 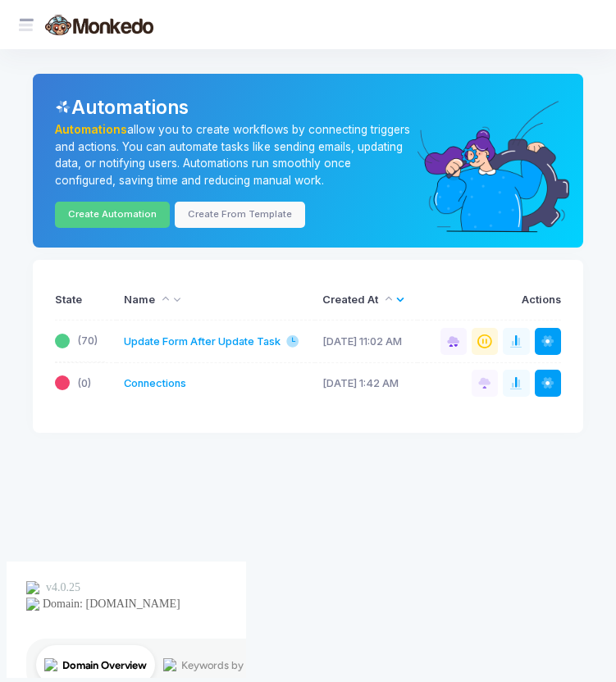 What do you see at coordinates (85, 300) in the screenshot?
I see `th: State` at bounding box center [85, 300].